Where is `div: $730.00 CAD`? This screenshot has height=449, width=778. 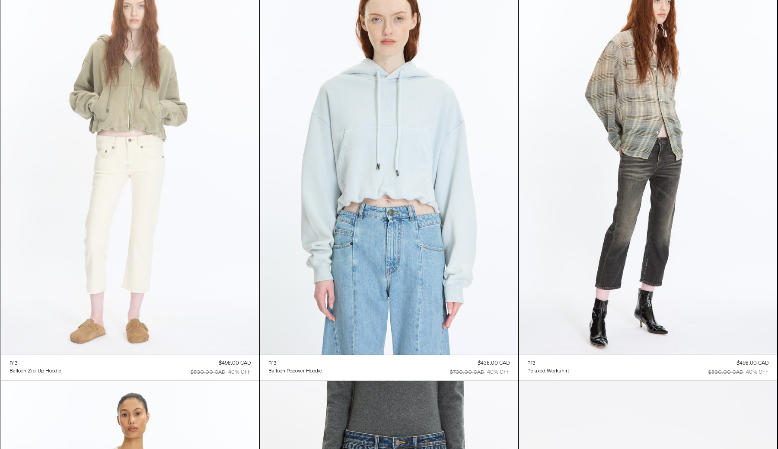
div: $730.00 CAD is located at coordinates (467, 372).